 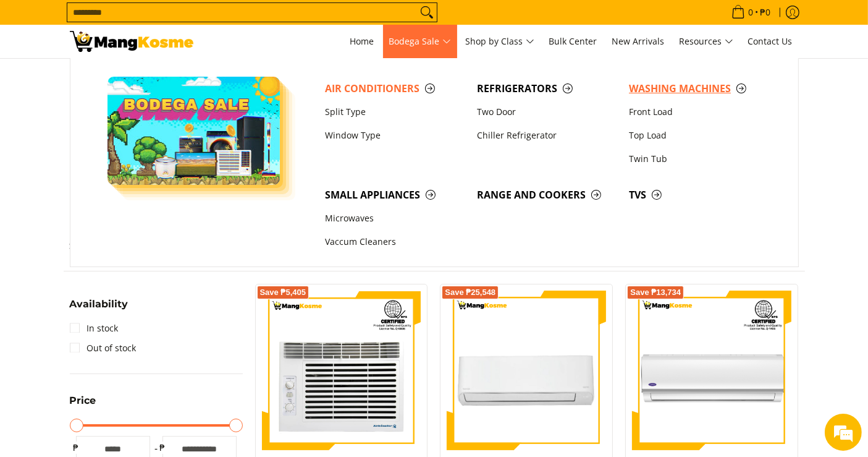 What do you see at coordinates (136, 78) in the screenshot?
I see `div: Chat with us now` at bounding box center [136, 78].